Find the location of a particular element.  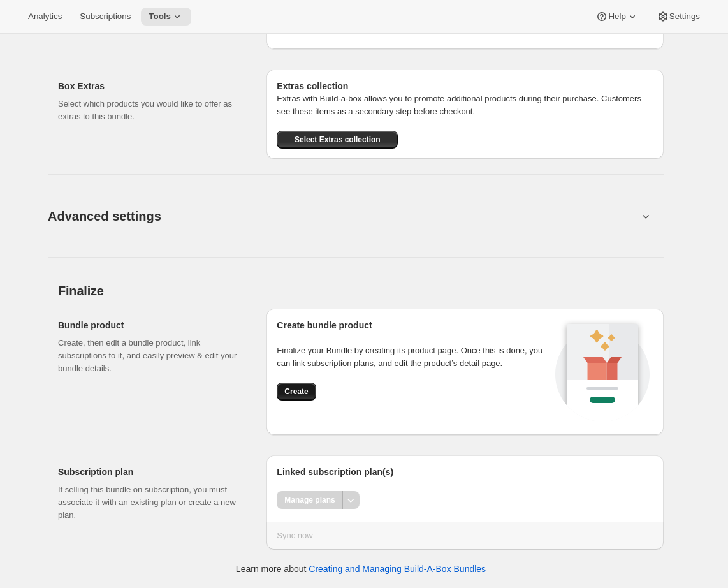

p: If selling this bundle on subscription, you must associate it with an existing plan or create a n... is located at coordinates (151, 502).